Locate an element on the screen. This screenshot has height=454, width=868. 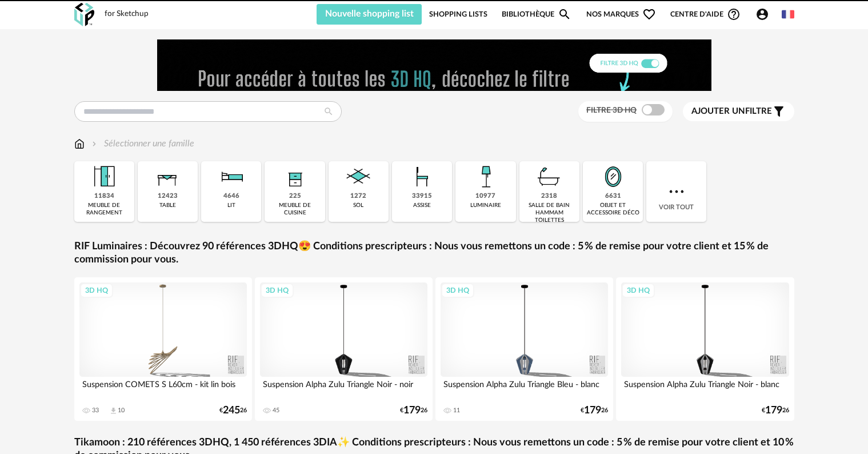
a: 3D HQ Suspension COMETS S L60cm - kit lin bois 33 Download icon 10 €24526 is located at coordinates (163, 349).